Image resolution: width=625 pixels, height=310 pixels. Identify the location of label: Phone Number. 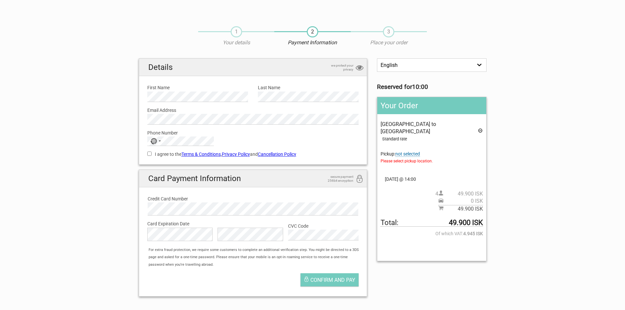
(253, 133).